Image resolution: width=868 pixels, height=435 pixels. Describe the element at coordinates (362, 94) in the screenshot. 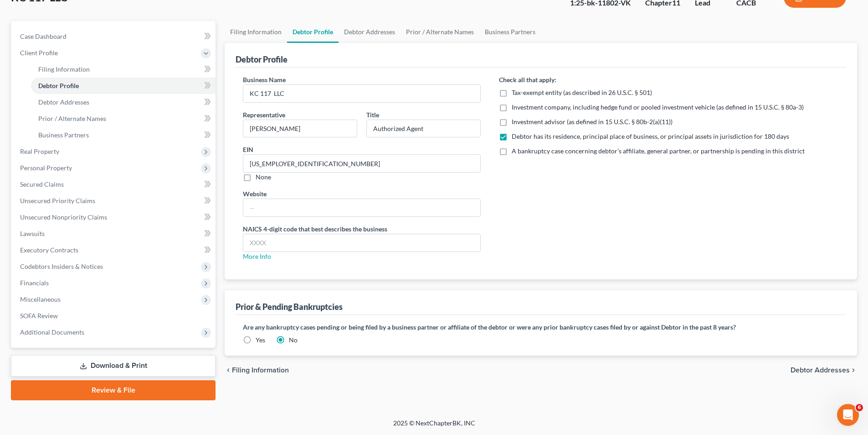

I see `input: Enter name...` at that location.